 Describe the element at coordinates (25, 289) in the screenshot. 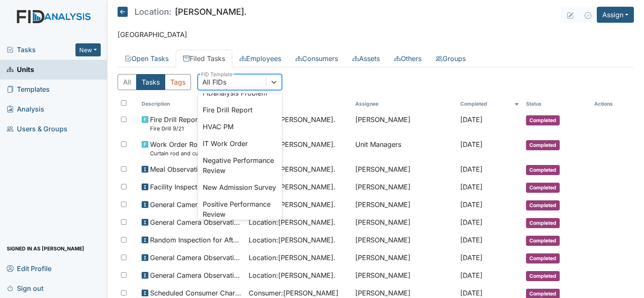

I see `span: Sign out` at that location.